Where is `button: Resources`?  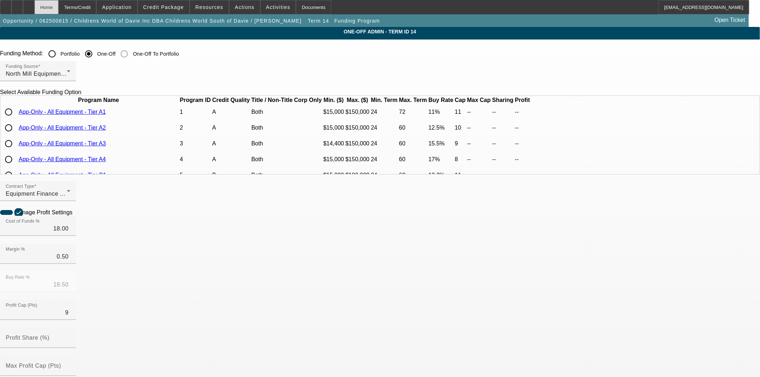
button: Resources is located at coordinates (209, 7).